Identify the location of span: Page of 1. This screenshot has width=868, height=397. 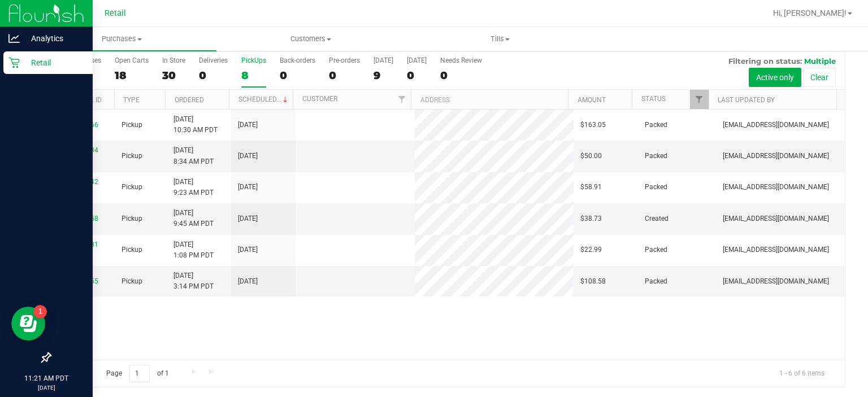
(138, 373).